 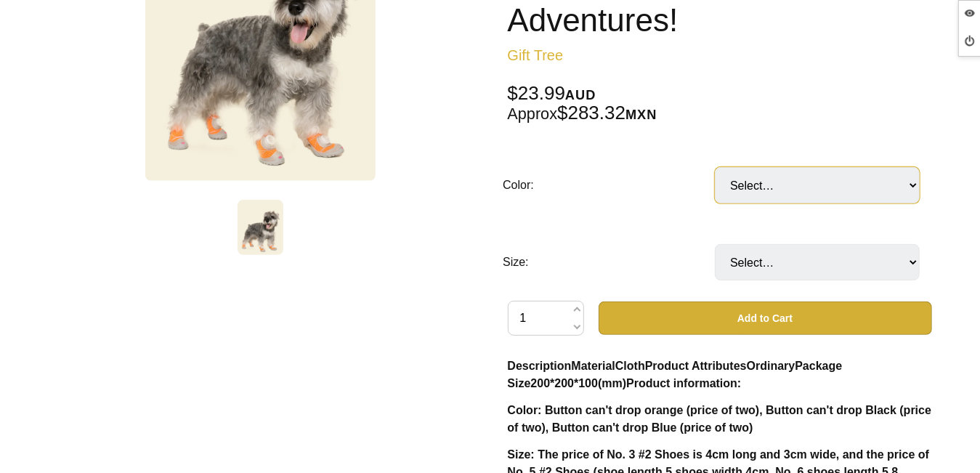 I want to click on div: $23.99 $283.32, so click(x=720, y=104).